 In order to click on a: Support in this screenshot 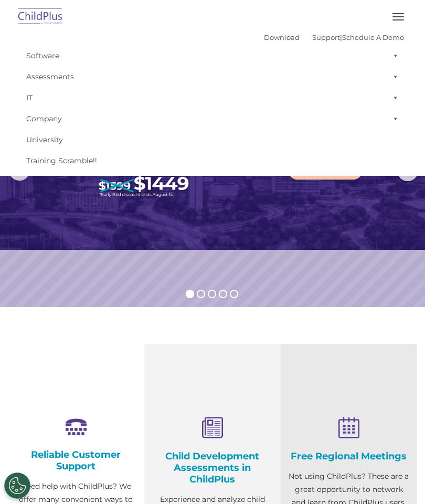, I will do `click(326, 37)`.